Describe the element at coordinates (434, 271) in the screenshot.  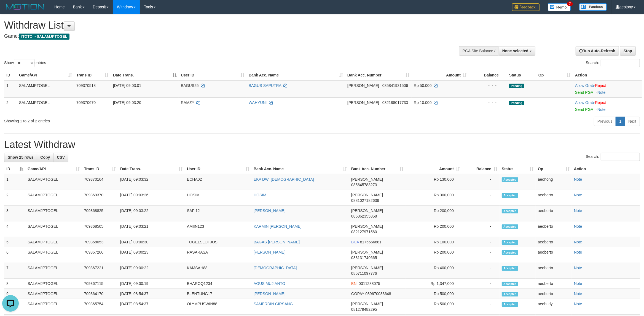
I see `td: Rp 400,000` at that location.